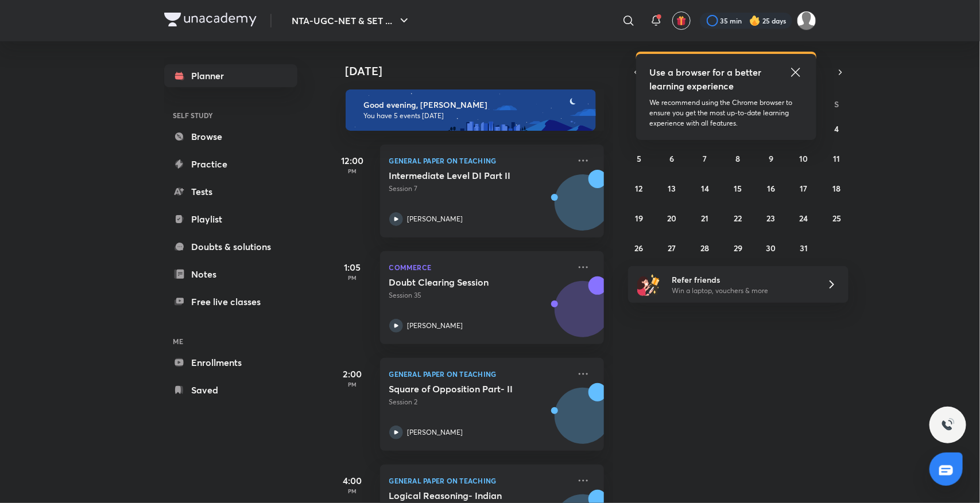 The height and width of the screenshot is (503, 980). What do you see at coordinates (351, 20) in the screenshot?
I see `button: NTA-UGC-NET & SET ...` at bounding box center [351, 20].